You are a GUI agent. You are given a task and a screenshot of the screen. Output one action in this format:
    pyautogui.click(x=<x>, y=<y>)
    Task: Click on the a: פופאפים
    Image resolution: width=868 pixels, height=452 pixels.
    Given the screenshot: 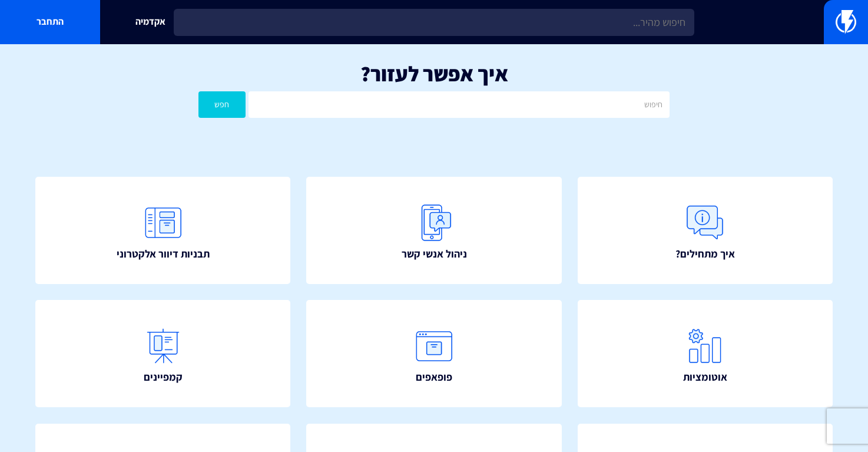 What is the action you would take?
    pyautogui.click(x=434, y=354)
    